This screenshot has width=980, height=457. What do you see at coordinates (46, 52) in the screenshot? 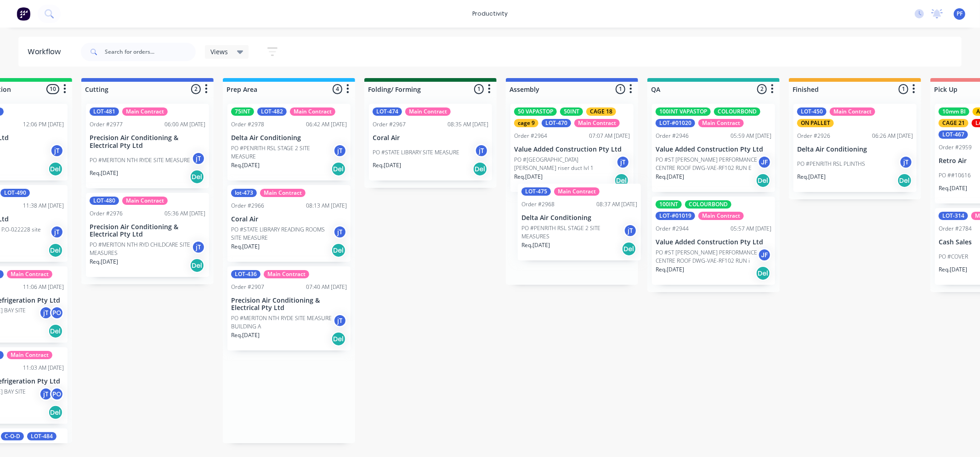
I see `div: Workflow` at bounding box center [46, 52].